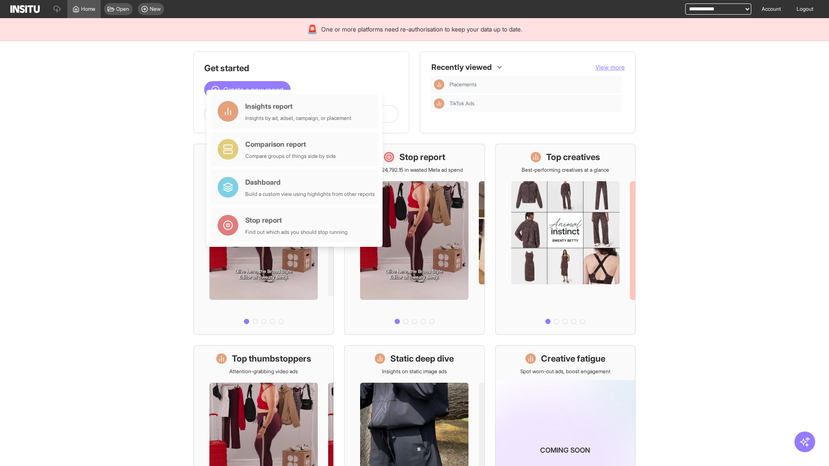 This screenshot has height=466, width=829. Describe the element at coordinates (25, 9) in the screenshot. I see `img: Logo` at that location.